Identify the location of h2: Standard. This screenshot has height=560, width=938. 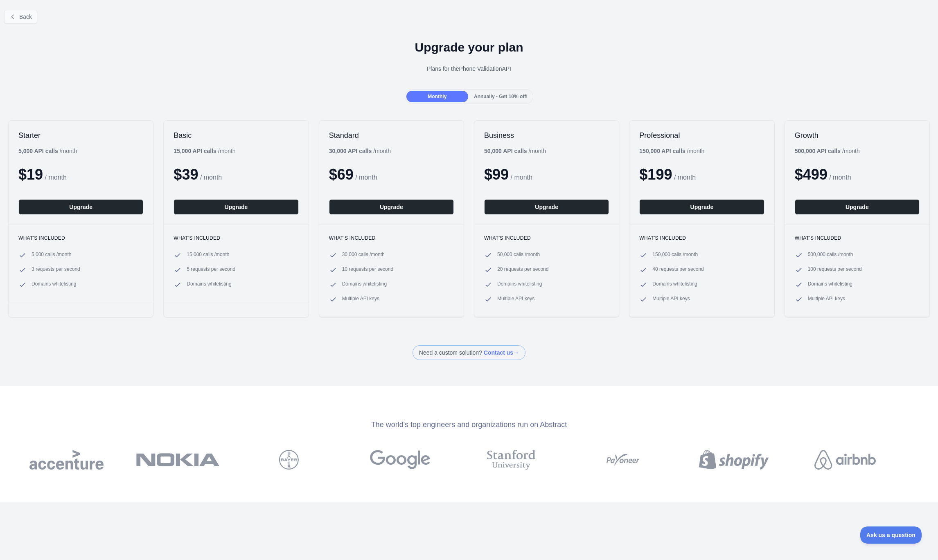
(391, 135).